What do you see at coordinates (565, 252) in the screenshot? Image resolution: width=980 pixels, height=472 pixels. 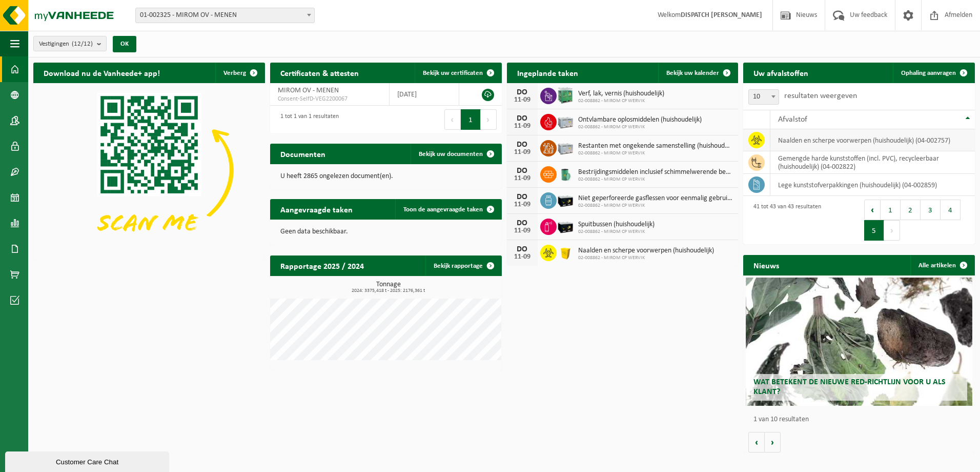 I see `img: LP-SB-00050-HPE-22` at bounding box center [565, 252].